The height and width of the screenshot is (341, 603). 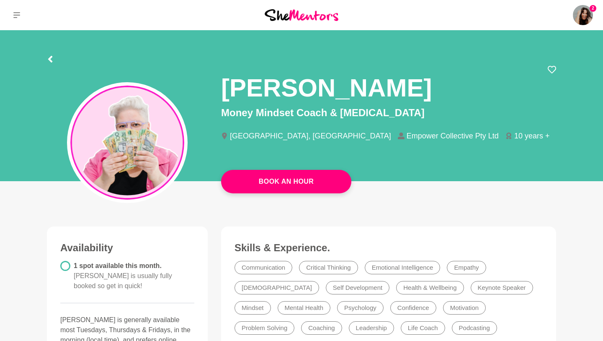 What do you see at coordinates (583, 15) in the screenshot?
I see `a: Taliah-Kate (TK) Byron2` at bounding box center [583, 15].